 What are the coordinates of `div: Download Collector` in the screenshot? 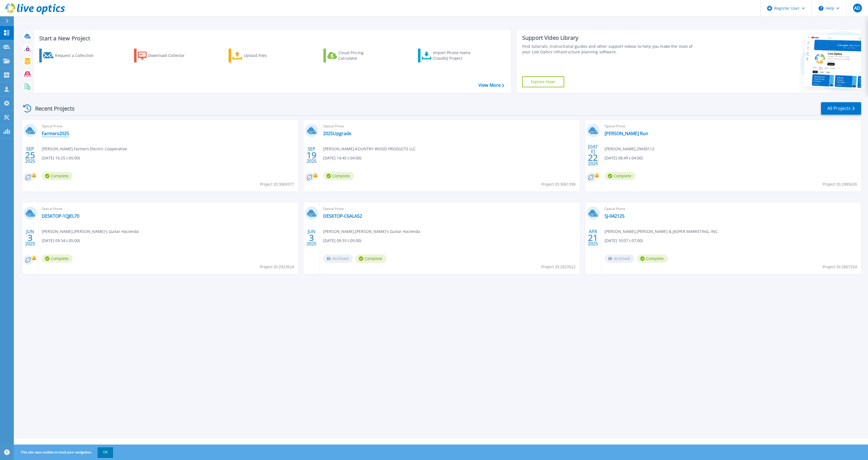 It's located at (170, 56).